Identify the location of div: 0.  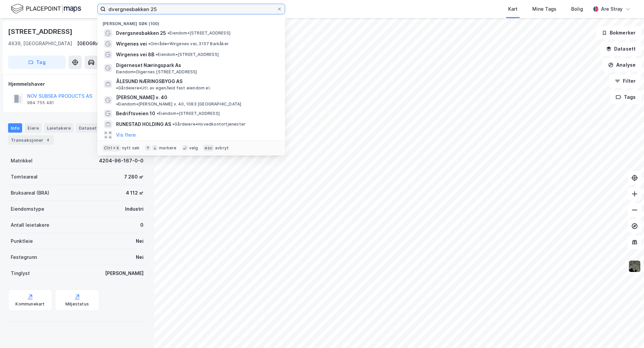
(142, 225).